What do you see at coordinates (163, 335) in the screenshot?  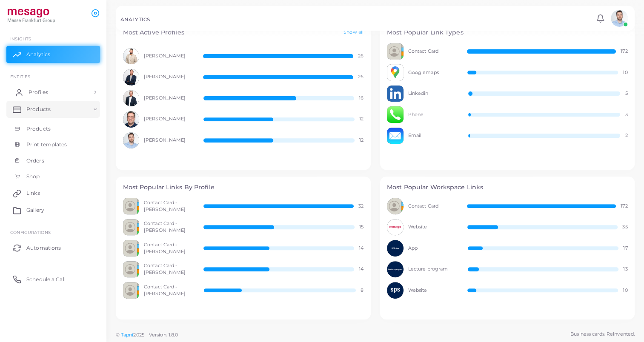 I see `span: Version: 1.8.0` at bounding box center [163, 335].